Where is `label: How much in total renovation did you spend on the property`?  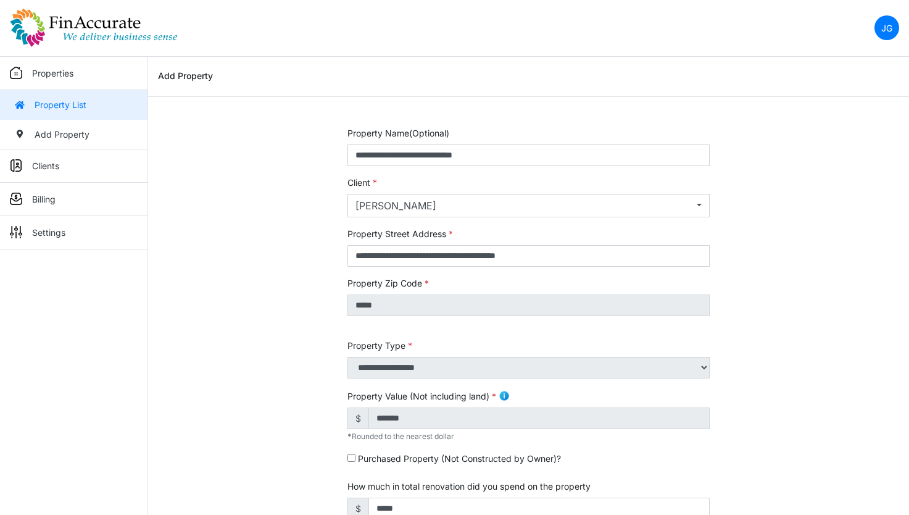 label: How much in total renovation did you spend on the property is located at coordinates (469, 486).